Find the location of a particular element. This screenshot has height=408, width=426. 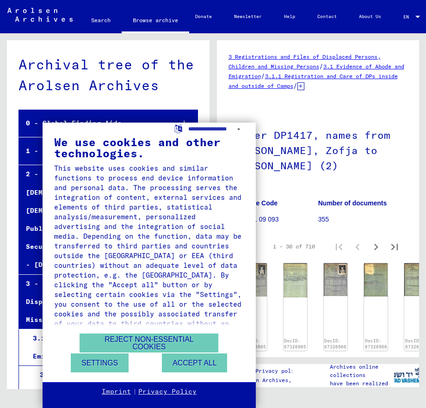

a: Imprint is located at coordinates (116, 391).